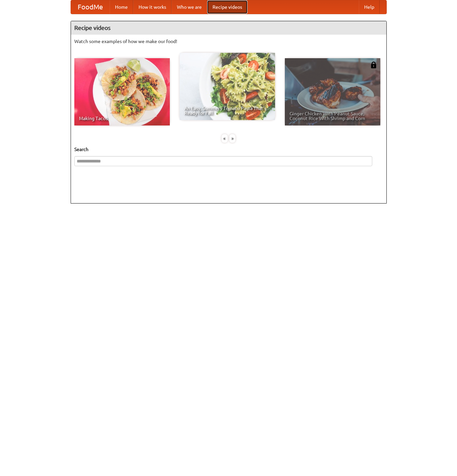  Describe the element at coordinates (228, 41) in the screenshot. I see `p: Watch some examples of how we make our food!` at that location.